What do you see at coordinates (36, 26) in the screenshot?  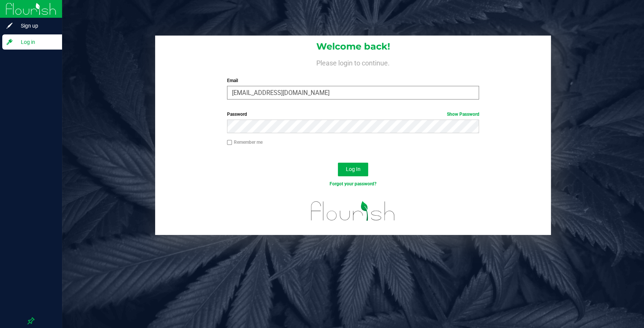 I see `span: Sign up` at bounding box center [36, 26].